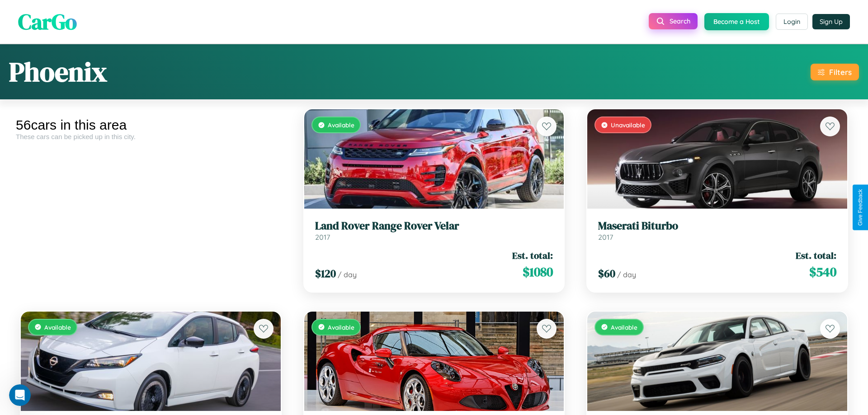 This screenshot has height=415, width=868. What do you see at coordinates (434, 230) in the screenshot?
I see `a: Land Rover Range Rover Velar2017` at bounding box center [434, 230].